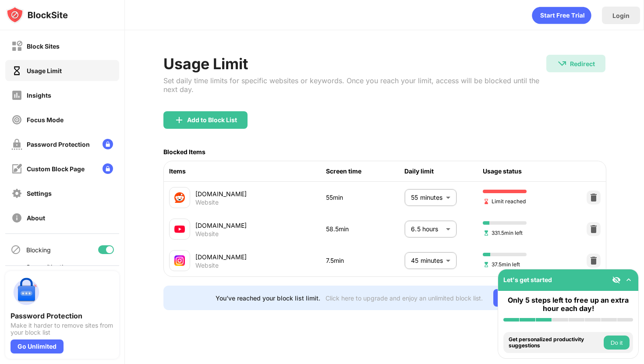  I want to click on div: Settings, so click(39, 194).